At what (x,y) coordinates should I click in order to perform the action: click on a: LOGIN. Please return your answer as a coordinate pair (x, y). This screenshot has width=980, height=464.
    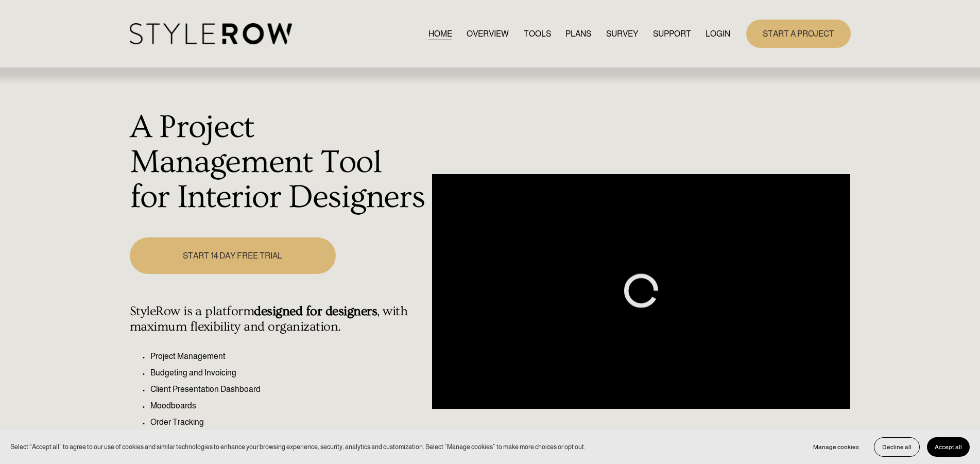
    Looking at the image, I should click on (718, 33).